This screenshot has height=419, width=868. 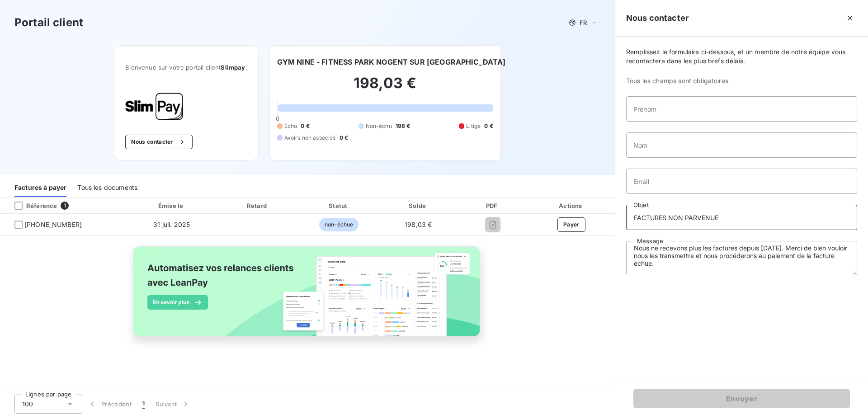 What do you see at coordinates (278, 119) in the screenshot?
I see `span: 0` at bounding box center [278, 119].